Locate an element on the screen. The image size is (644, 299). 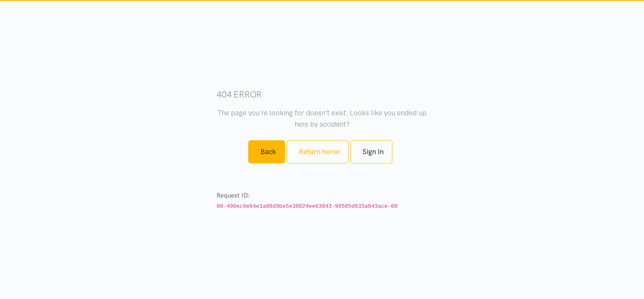
a: Return home is located at coordinates (318, 151).